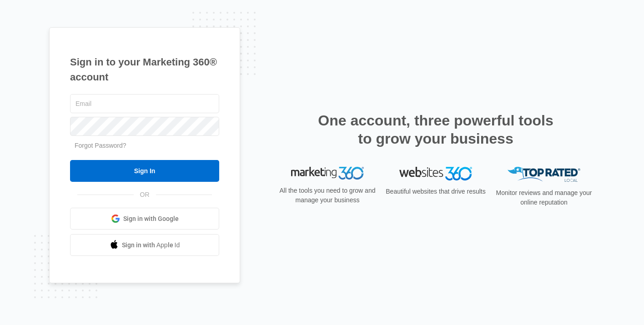 This screenshot has width=644, height=325. What do you see at coordinates (436, 130) in the screenshot?
I see `h2: One account, three powerful tools to grow your business` at bounding box center [436, 130].